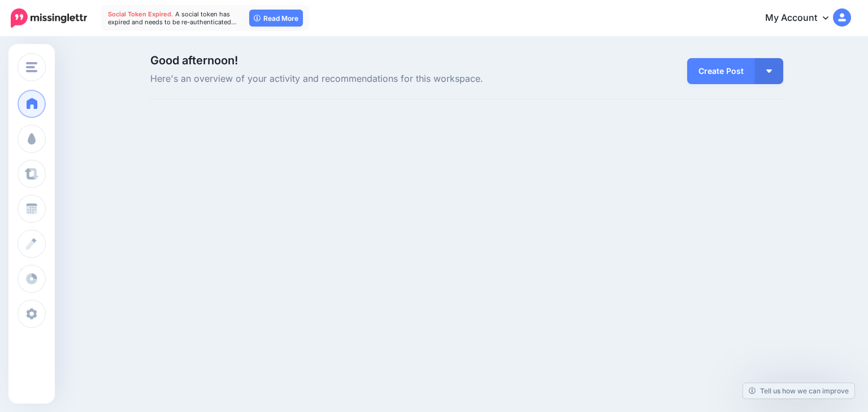 The height and width of the screenshot is (412, 868). What do you see at coordinates (721, 71) in the screenshot?
I see `a: Create Post` at bounding box center [721, 71].